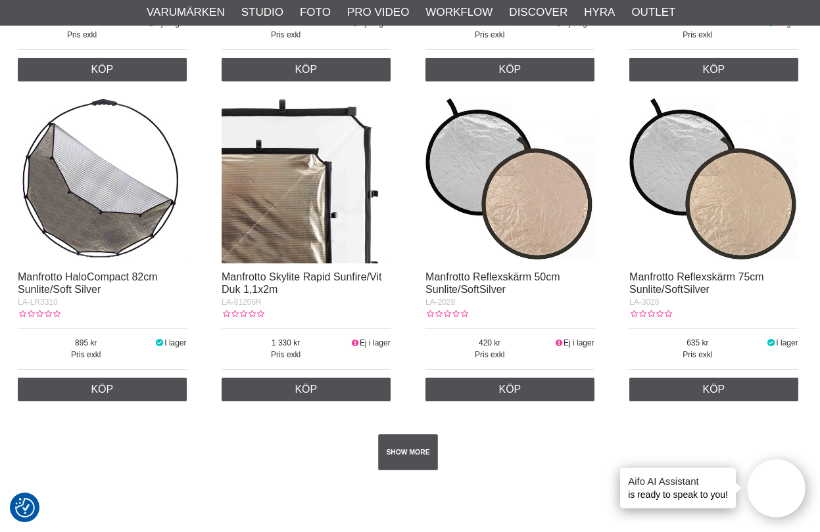 The image size is (820, 532). What do you see at coordinates (85, 343) in the screenshot?
I see `span: 895` at bounding box center [85, 343].